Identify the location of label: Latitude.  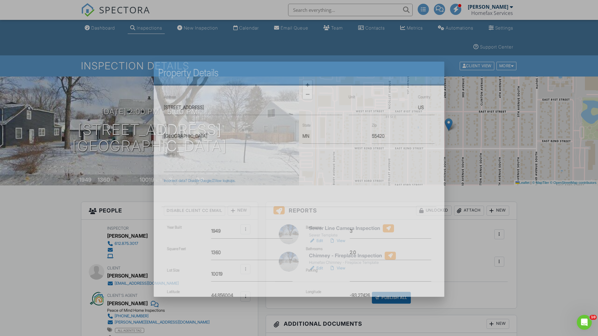
(173, 292).